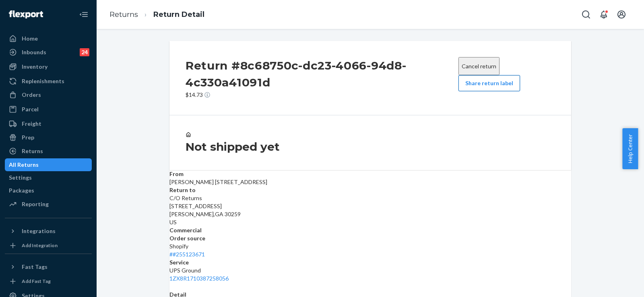 Image resolution: width=644 pixels, height=297 pixels. I want to click on div: Inbounds, so click(34, 52).